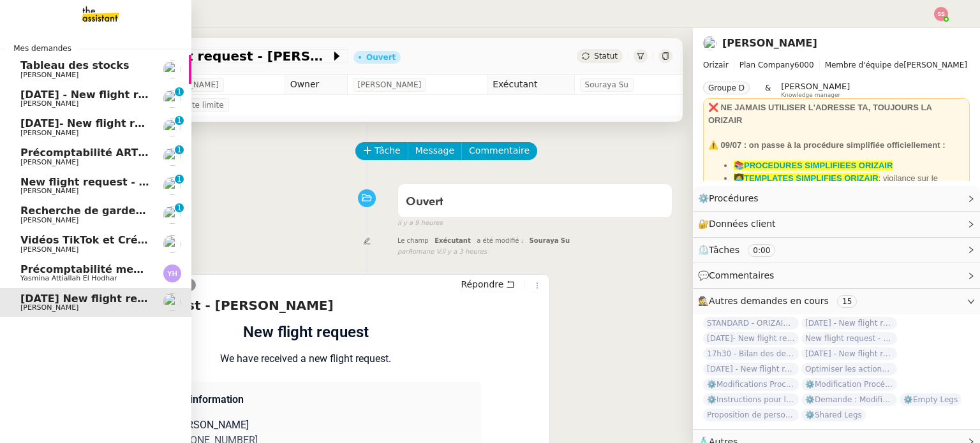 Image resolution: width=980 pixels, height=443 pixels. I want to click on a: 👩‍💻TEMPLATES SIMPLIFIES ORIZAIR, so click(806, 178).